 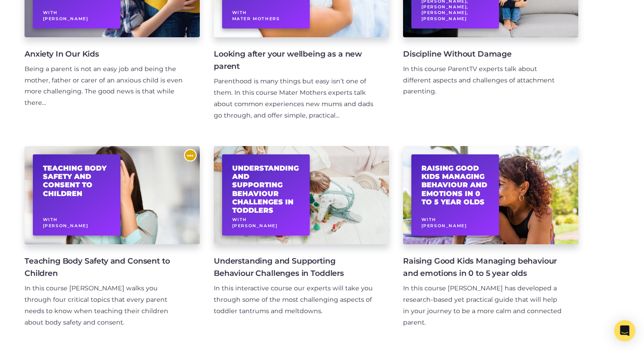 I want to click on div: In this course ParentTV experts talk about different aspects and challenges of attachment parenting., so click(x=484, y=81).